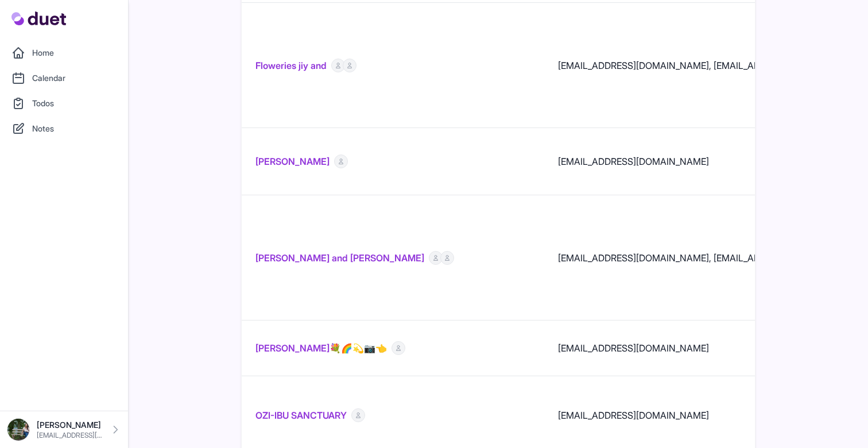 This screenshot has width=868, height=448. What do you see at coordinates (301, 415) in the screenshot?
I see `a: OZI-IBU SANCTUARY` at bounding box center [301, 415].